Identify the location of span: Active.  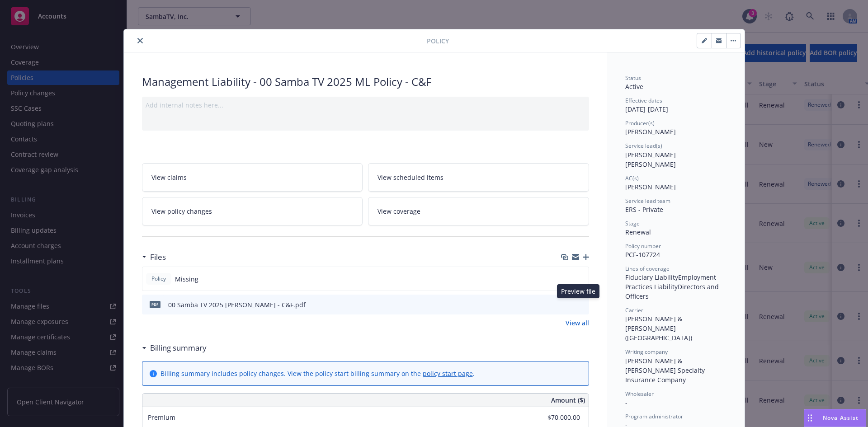
(634, 86).